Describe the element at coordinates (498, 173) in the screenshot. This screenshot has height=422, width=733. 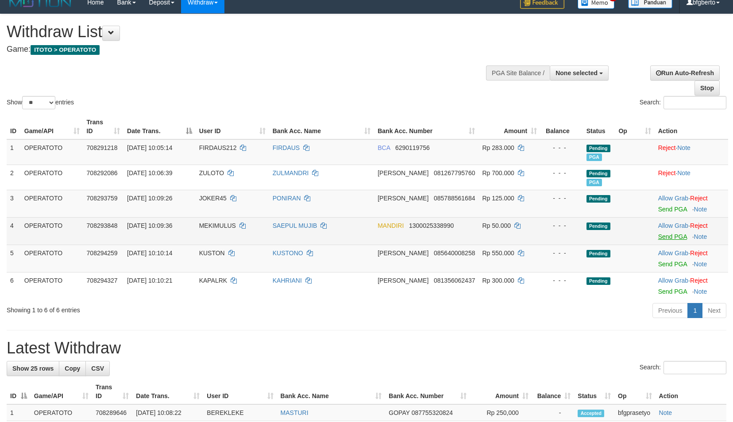
I see `span: Rp 700.000` at that location.